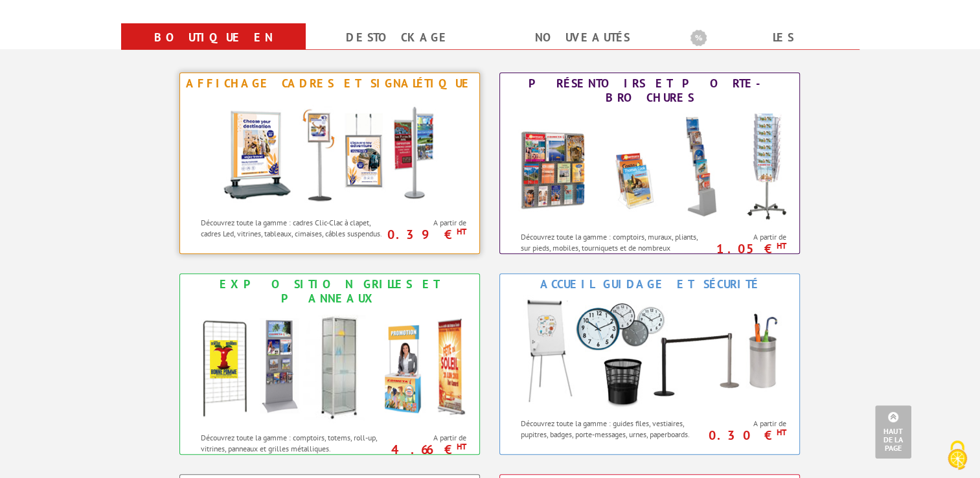 The image size is (980, 478). I want to click on p: Découvrez toute la gamme : guides files, vestiaires, pupitres, badges, porte-messages, urnes, pap..., so click(613, 429).